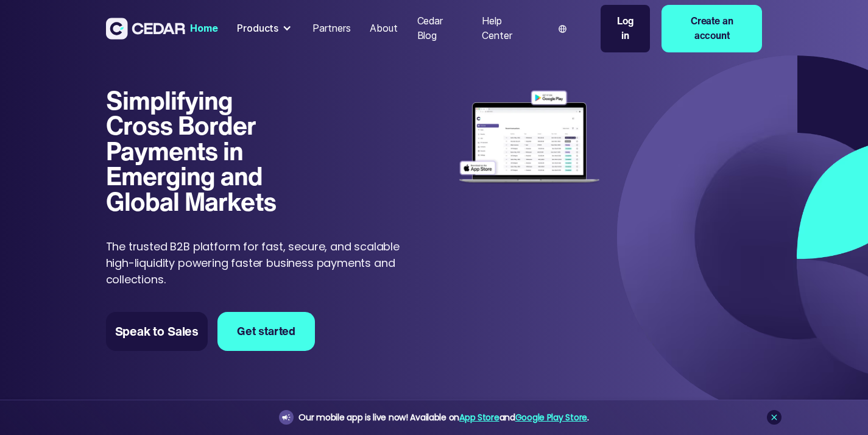 Image resolution: width=868 pixels, height=435 pixels. What do you see at coordinates (507, 29) in the screenshot?
I see `div: Help Center` at bounding box center [507, 29].